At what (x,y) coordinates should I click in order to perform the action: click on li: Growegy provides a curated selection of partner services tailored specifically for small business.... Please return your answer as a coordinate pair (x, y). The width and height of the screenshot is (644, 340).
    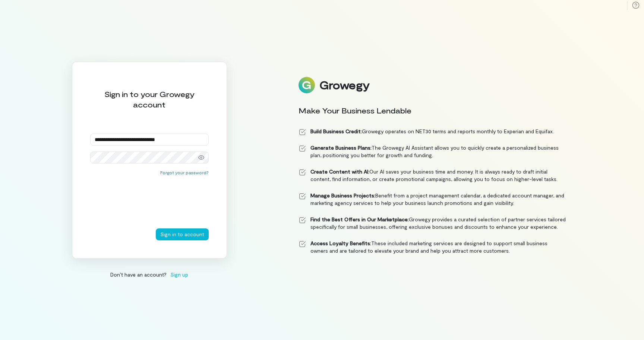
    Looking at the image, I should click on (433, 223).